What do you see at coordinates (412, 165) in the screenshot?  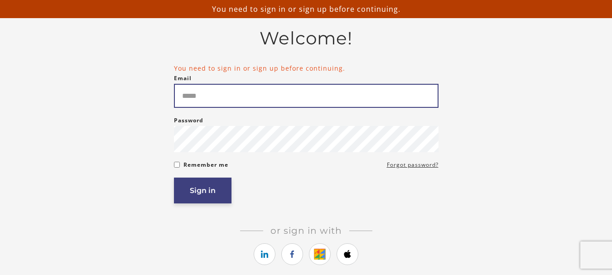 I see `a: Forgot password?` at bounding box center [412, 165].